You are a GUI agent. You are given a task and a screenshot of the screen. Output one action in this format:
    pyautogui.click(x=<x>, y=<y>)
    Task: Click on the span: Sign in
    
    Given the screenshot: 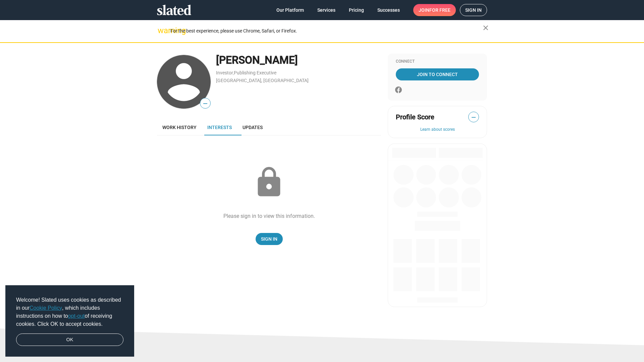 What is the action you would take?
    pyautogui.click(x=473, y=10)
    